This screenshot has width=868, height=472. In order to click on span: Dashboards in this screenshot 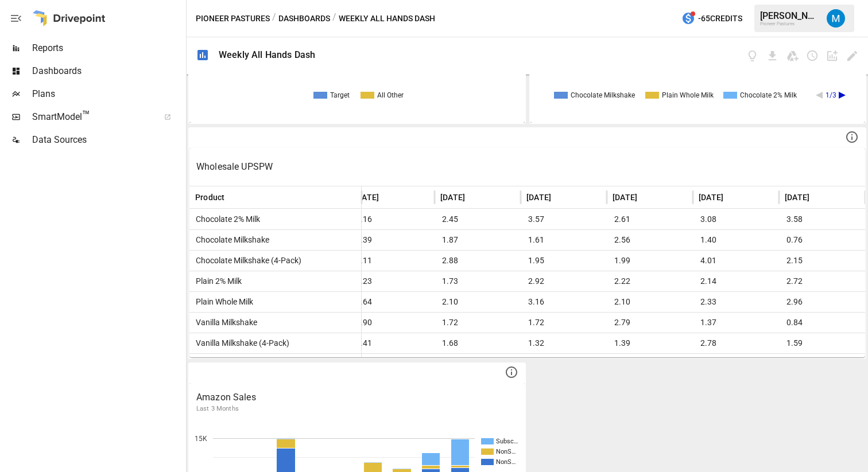, I will do `click(108, 71)`.